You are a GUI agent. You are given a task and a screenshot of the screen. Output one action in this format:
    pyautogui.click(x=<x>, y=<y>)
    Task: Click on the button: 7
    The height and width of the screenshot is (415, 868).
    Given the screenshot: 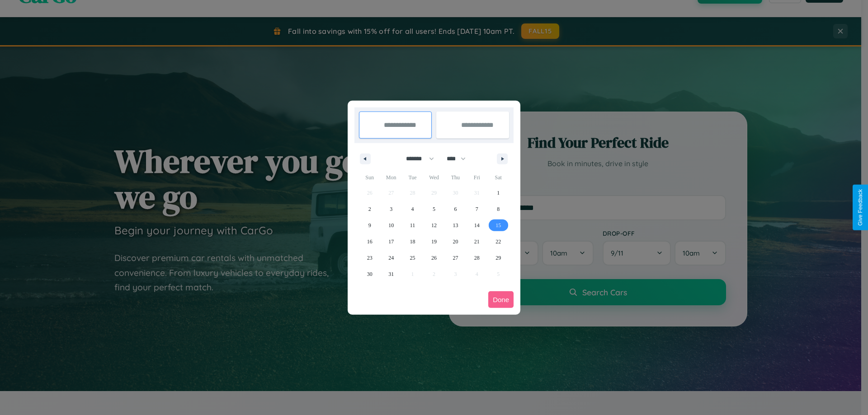 What is the action you would take?
    pyautogui.click(x=476, y=209)
    